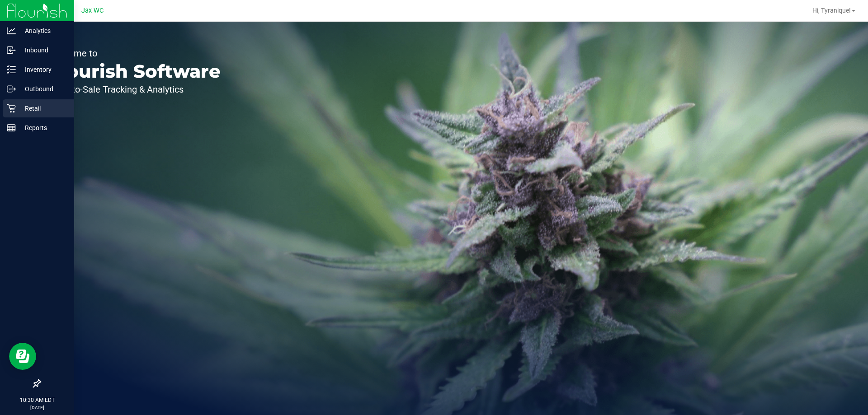 The height and width of the screenshot is (415, 868). What do you see at coordinates (135, 71) in the screenshot?
I see `p: Flourish Software` at bounding box center [135, 71].